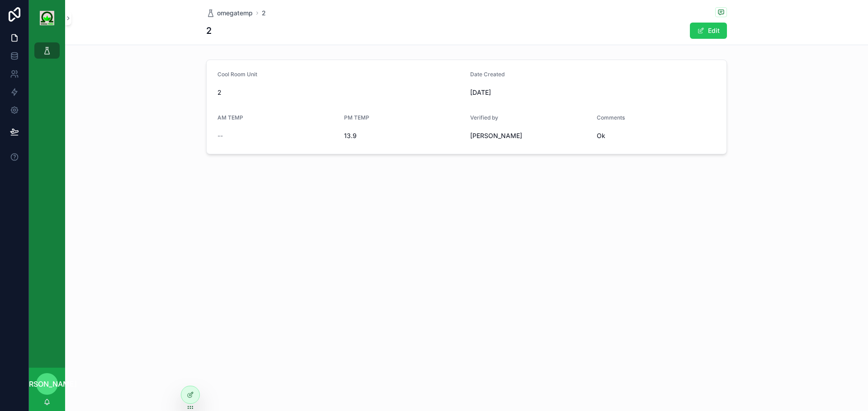 Image resolution: width=868 pixels, height=411 pixels. What do you see at coordinates (484, 118) in the screenshot?
I see `span: Verified by` at bounding box center [484, 118].